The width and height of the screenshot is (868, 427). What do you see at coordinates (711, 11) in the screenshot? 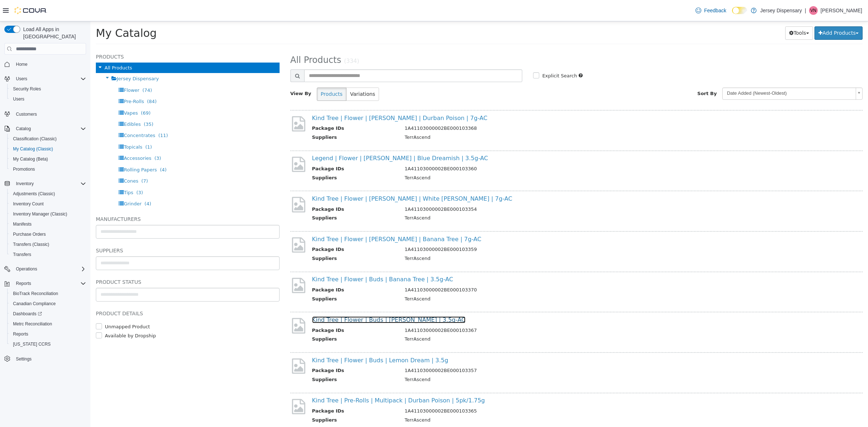
I see `a: Feedback` at bounding box center [711, 11].